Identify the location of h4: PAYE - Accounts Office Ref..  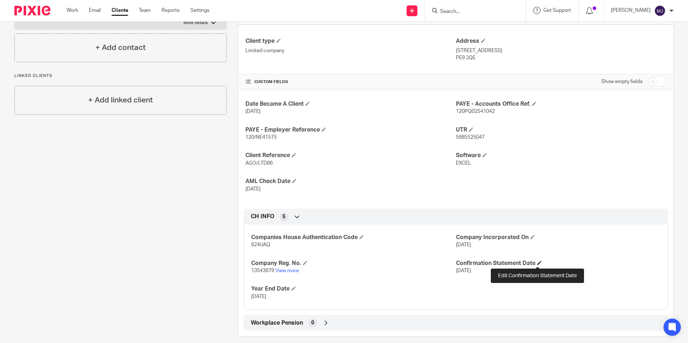
(561, 104).